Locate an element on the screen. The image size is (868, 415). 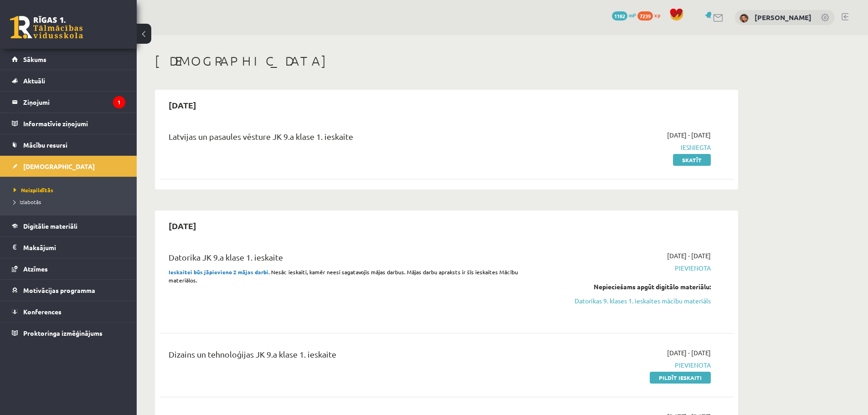
div: Nepieciešams apgūt digitālo materiālu: is located at coordinates (624, 287).